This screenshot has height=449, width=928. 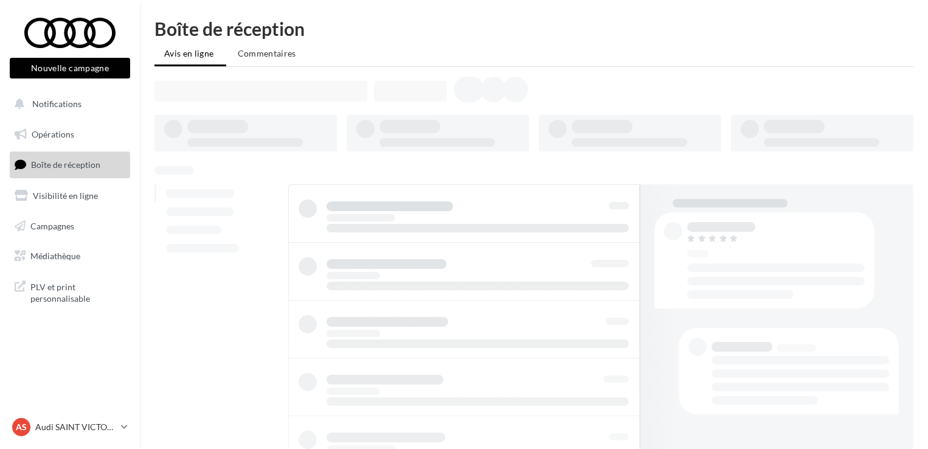 I want to click on span: Boîte de réception, so click(x=66, y=164).